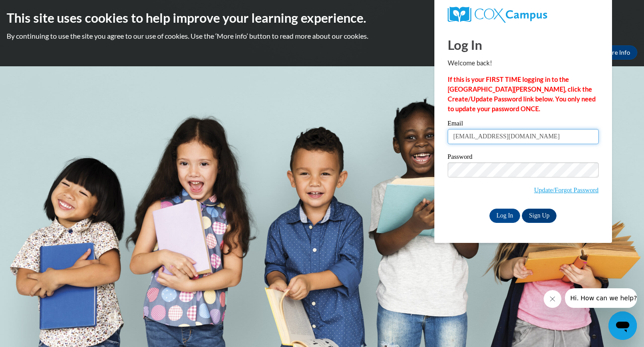 The height and width of the screenshot is (347, 644). I want to click on p: Welcome back!, so click(523, 63).